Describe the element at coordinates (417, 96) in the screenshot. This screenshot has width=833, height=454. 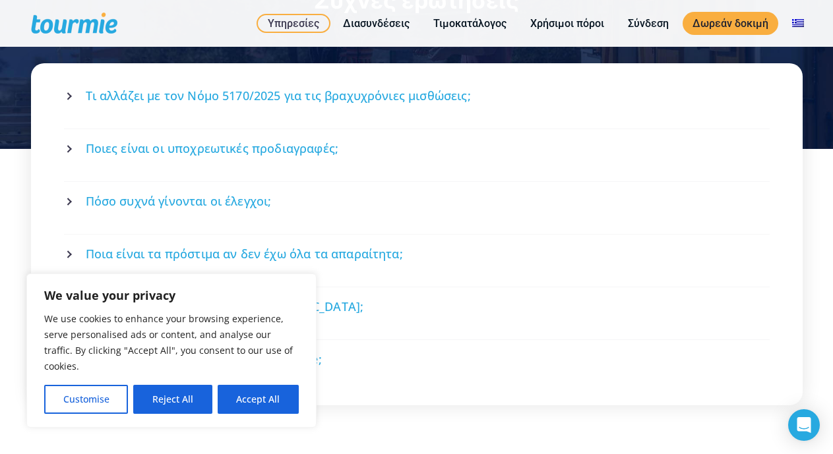
I see `a: Τι αλλάζει με τον Νόμο 5170/2025 για τις βραχυχρόνιες μισθώσεις;` at that location.